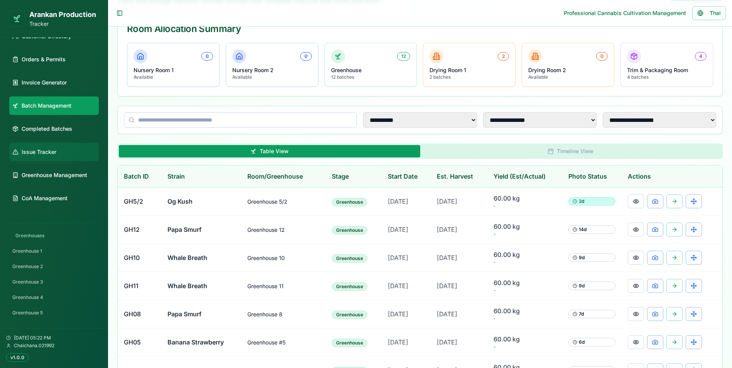 The width and height of the screenshot is (732, 368). I want to click on p: Greenhouse, so click(371, 70).